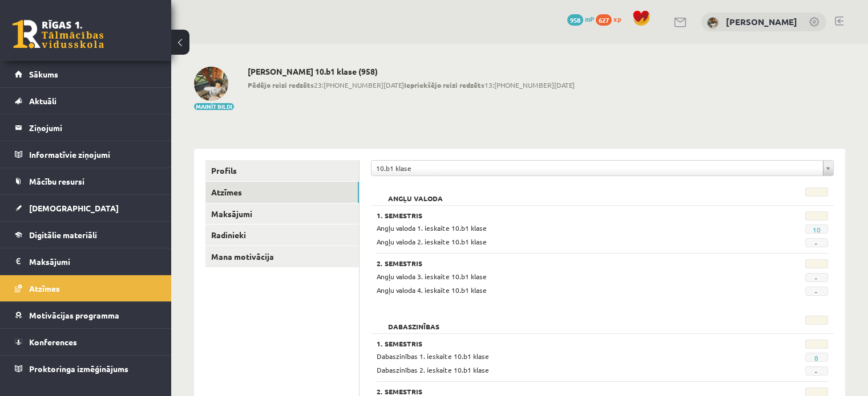 The width and height of the screenshot is (868, 396). I want to click on a: 627 xp, so click(611, 19).